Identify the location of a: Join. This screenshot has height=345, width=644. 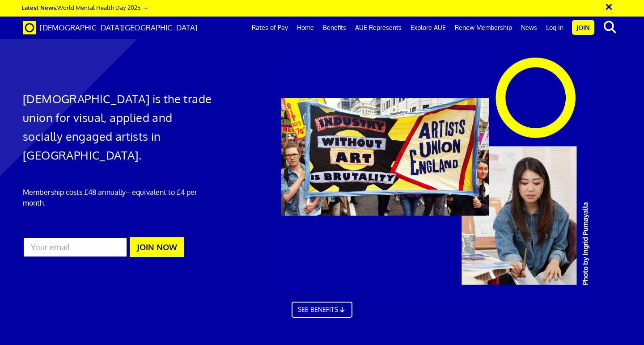
(584, 28).